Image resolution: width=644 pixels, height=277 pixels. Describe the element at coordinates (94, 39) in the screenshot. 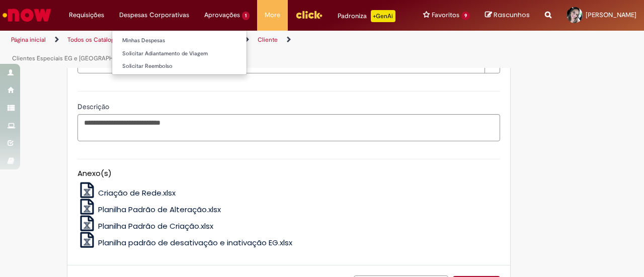

I see `a: Todos os Catálogos` at that location.